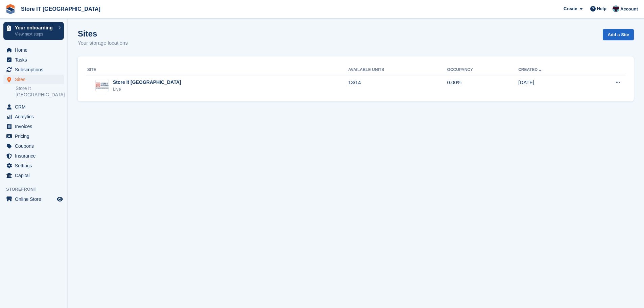  I want to click on a: Your onboarding View next steps, so click(33, 31).